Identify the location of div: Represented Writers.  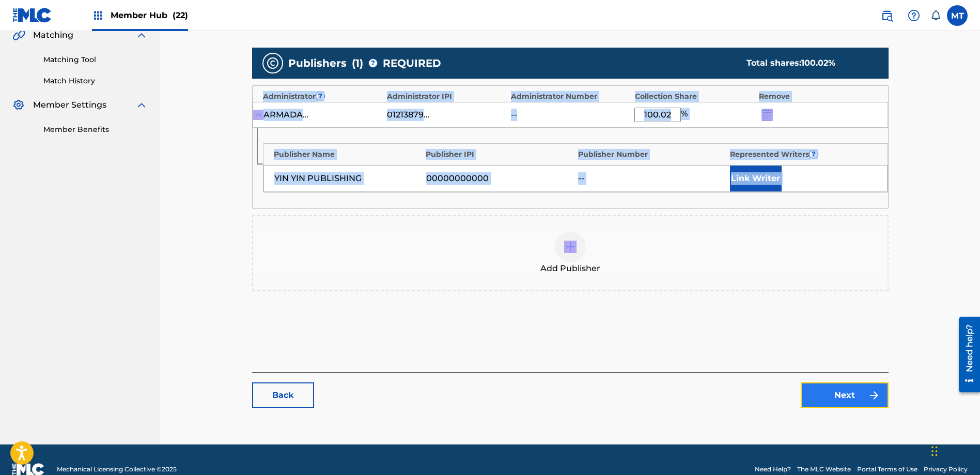
(803, 154).